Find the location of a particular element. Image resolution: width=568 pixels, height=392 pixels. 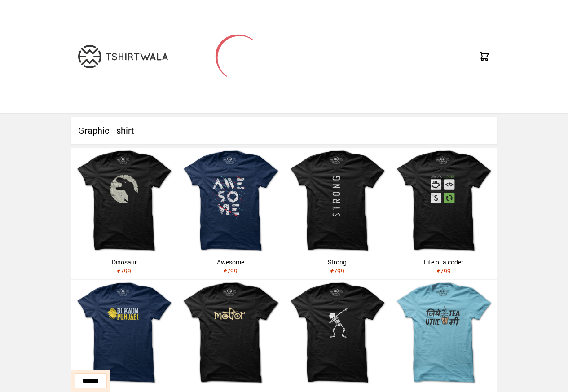

h1: Graphic Tshirt is located at coordinates (283, 131).